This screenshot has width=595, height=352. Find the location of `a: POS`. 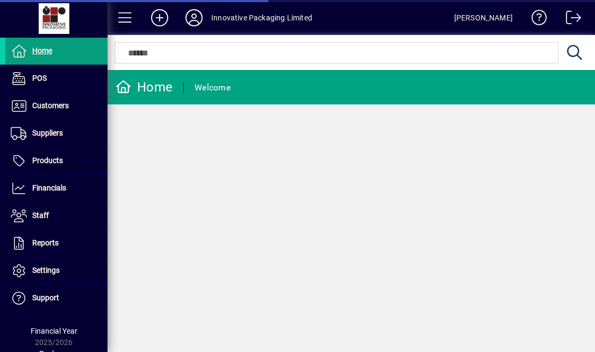

a: POS is located at coordinates (56, 78).